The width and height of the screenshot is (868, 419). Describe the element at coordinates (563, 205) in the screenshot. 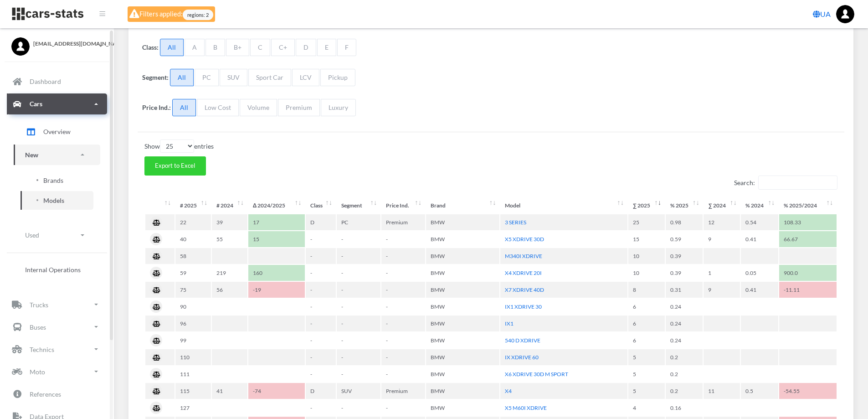

I see `th: Model: activate to sort column ascending` at that location.